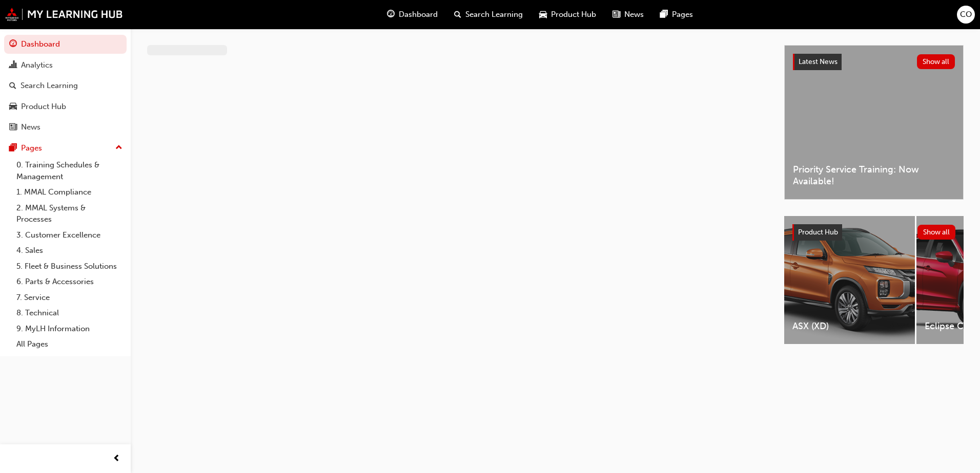 The height and width of the screenshot is (473, 980). What do you see at coordinates (69, 267) in the screenshot?
I see `a: 5. Fleet & Business Solutions` at bounding box center [69, 267].